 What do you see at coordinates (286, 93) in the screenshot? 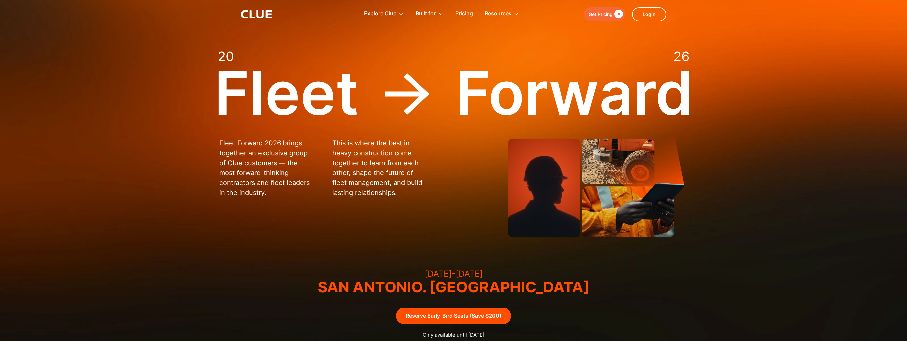
I see `div: Fleet` at bounding box center [286, 93].